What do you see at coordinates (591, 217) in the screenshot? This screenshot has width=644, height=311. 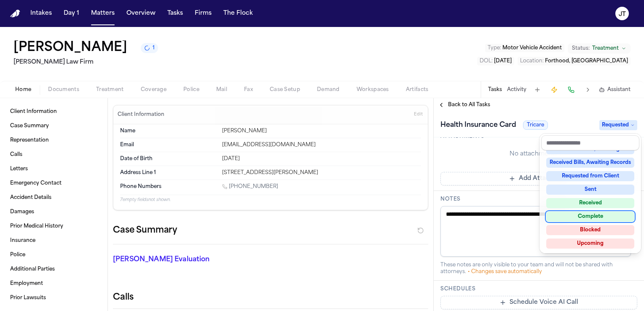 I see `div: Complete` at bounding box center [591, 217].